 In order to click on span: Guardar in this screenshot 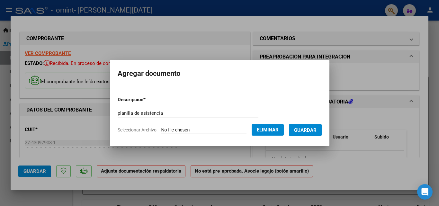, I will do `click(305, 130)`.